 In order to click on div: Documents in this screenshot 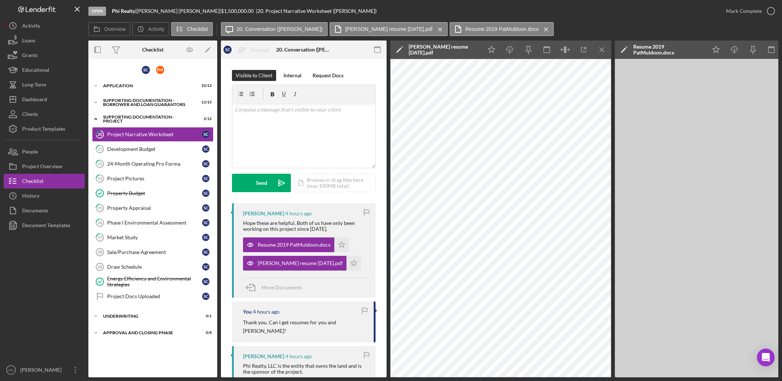, I will do `click(35, 211)`.